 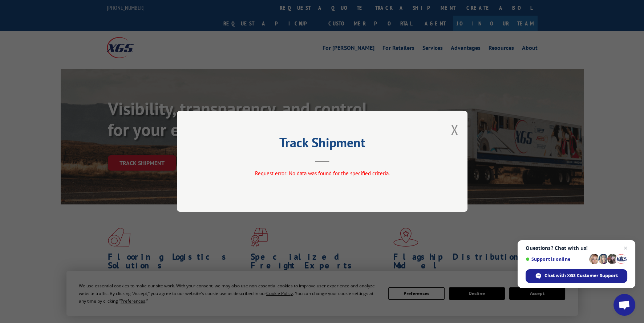 I want to click on div: Chat with XGS Customer Support, so click(x=577, y=276).